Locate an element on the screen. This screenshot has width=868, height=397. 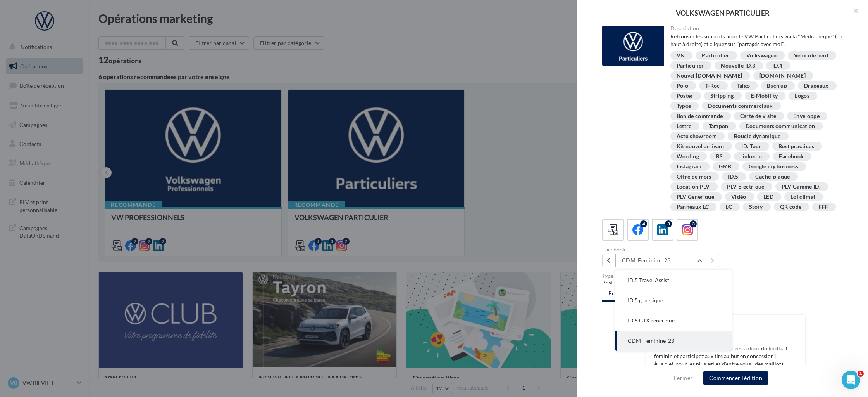
div: PLV Gamme ID. is located at coordinates (801, 187).